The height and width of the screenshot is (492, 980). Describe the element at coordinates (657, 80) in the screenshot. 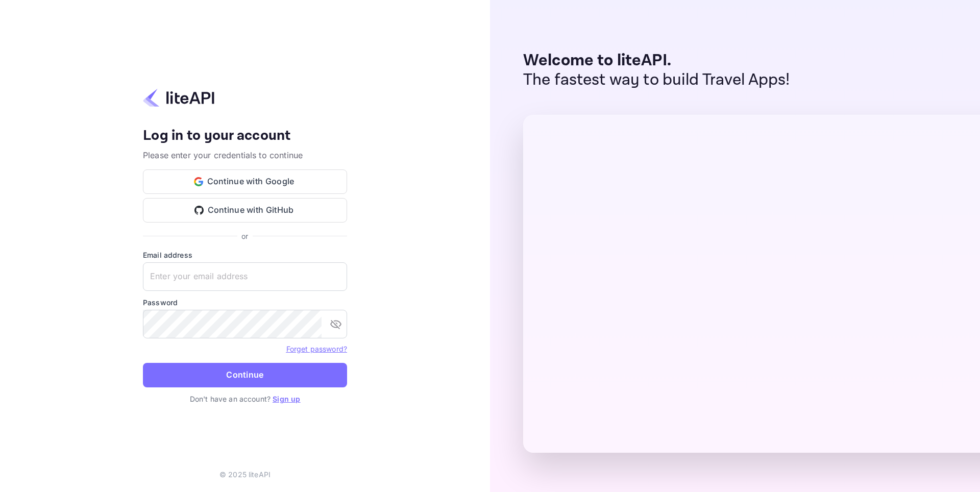

I see `p: The fastest way to build Travel Apps!` at that location.